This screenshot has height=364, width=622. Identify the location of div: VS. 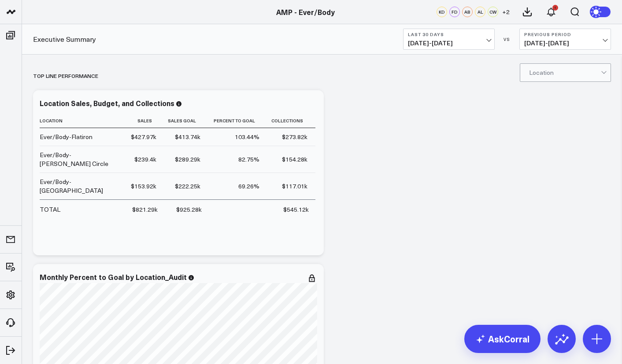
(507, 39).